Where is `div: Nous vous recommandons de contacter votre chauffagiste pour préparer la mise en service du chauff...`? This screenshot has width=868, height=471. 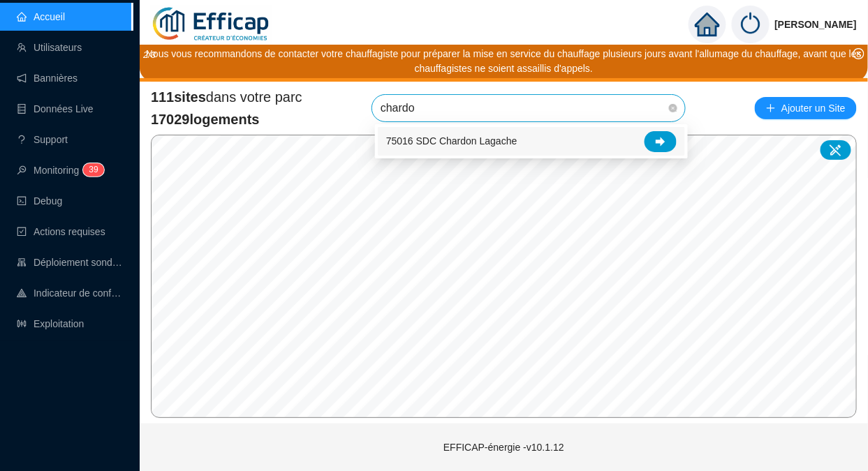
div: Nous vous recommandons de contacter votre chauffagiste pour préparer la mise en service du chauff... is located at coordinates (504, 61).